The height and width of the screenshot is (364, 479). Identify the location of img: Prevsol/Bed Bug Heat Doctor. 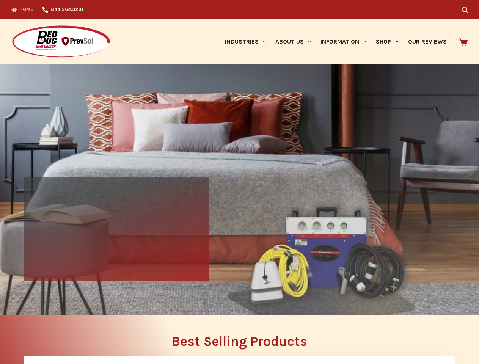
(61, 42).